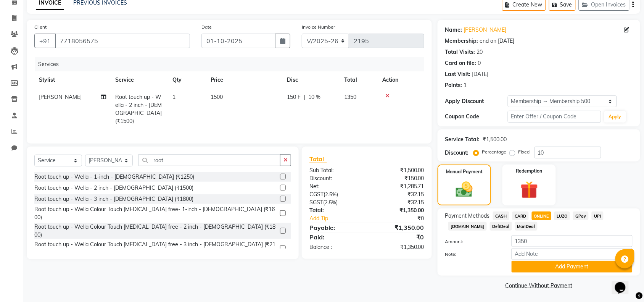 This screenshot has width=644, height=302. I want to click on div: Sub Total:, so click(335, 170).